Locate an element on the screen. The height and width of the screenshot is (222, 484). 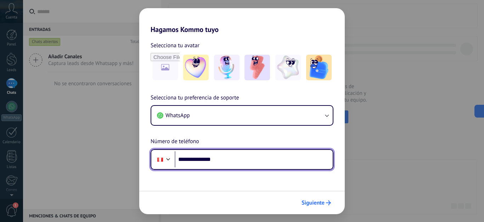
button: Siguiente is located at coordinates (316, 203).